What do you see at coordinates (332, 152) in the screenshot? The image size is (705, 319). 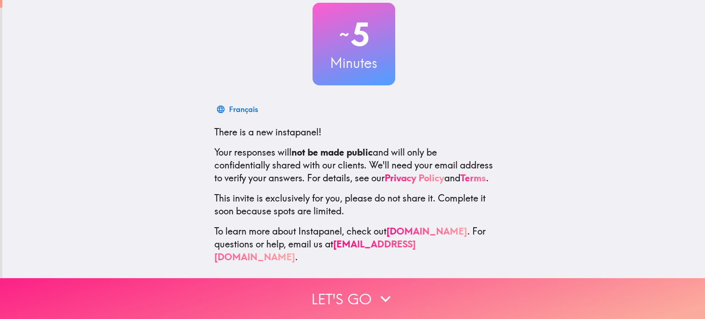 I see `b: not be made public` at bounding box center [332, 152].